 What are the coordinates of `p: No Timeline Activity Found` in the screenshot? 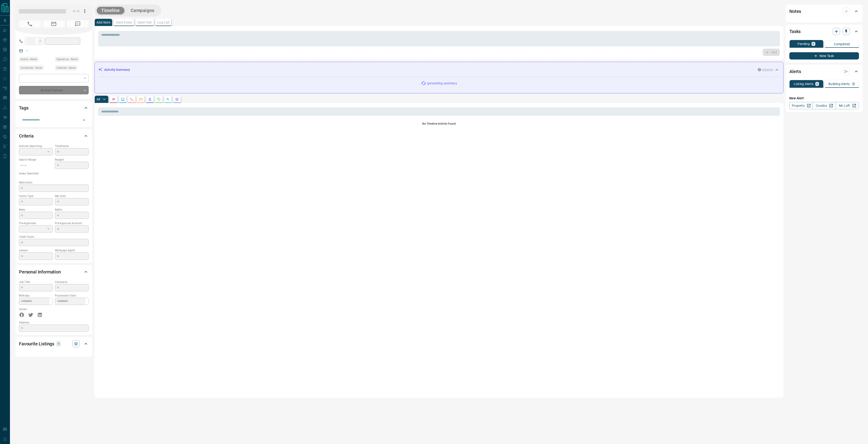 It's located at (439, 123).